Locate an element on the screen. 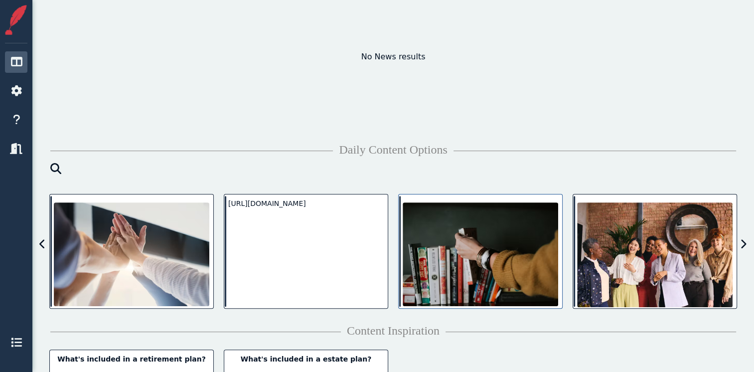 Image resolution: width=754 pixels, height=372 pixels. div: What's included in a estate plan? is located at coordinates (306, 359).